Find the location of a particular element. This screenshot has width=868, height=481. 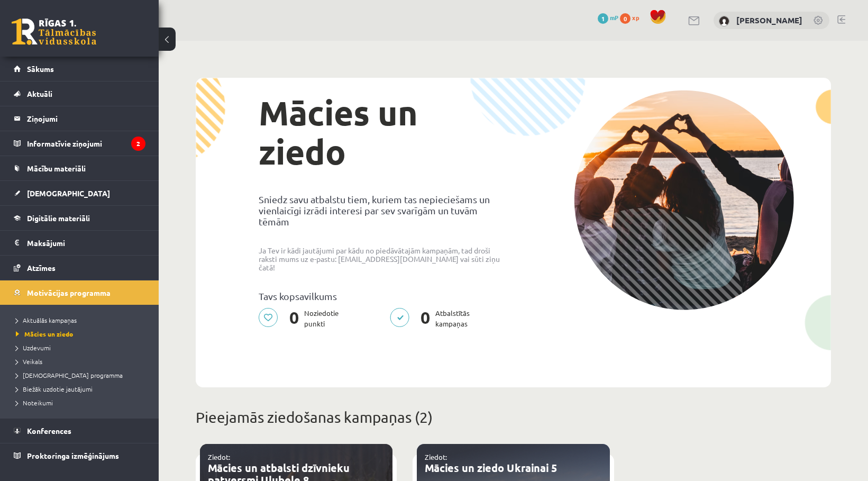

a: Noteikumi is located at coordinates (82, 403).